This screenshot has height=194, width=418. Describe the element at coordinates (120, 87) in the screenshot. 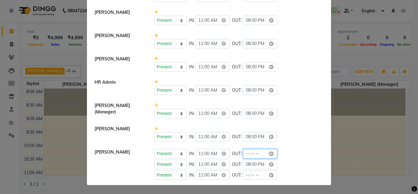

I see `div: HR Admin` at that location.